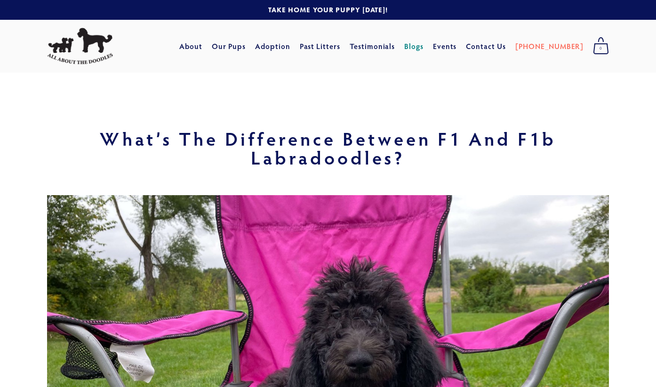  I want to click on img: All About The Doodles, so click(80, 46).